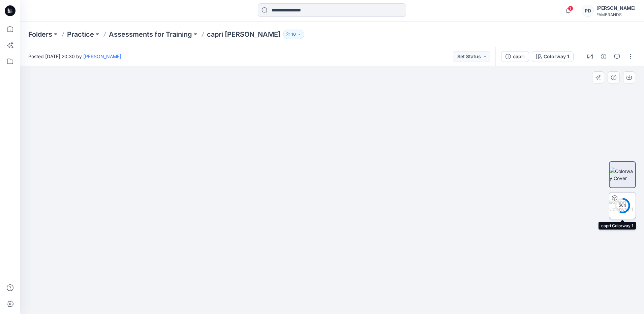 The width and height of the screenshot is (644, 314). Describe the element at coordinates (588, 11) in the screenshot. I see `div: PD` at that location.